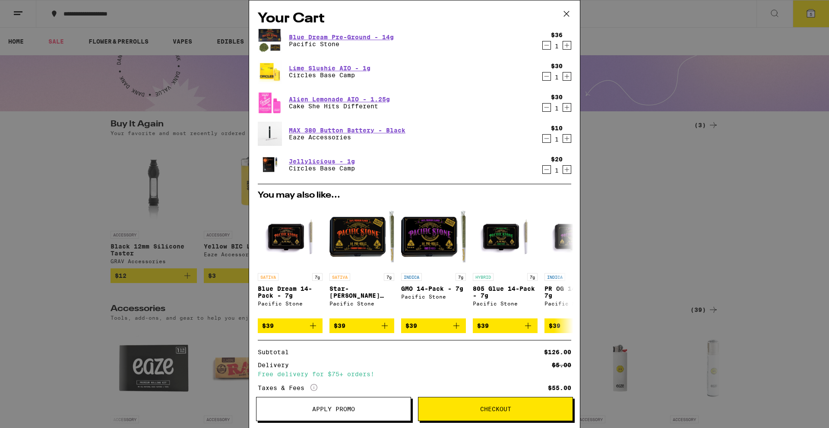 The width and height of the screenshot is (829, 428). What do you see at coordinates (329, 68) in the screenshot?
I see `a: Lime Slushie AIO - 1g` at bounding box center [329, 68].